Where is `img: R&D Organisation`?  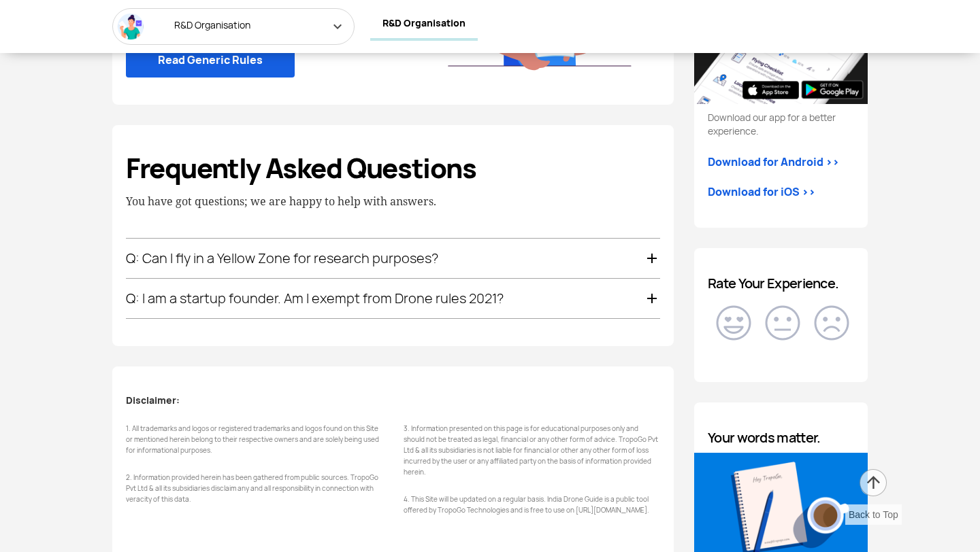 img: R&D Organisation is located at coordinates (131, 27).